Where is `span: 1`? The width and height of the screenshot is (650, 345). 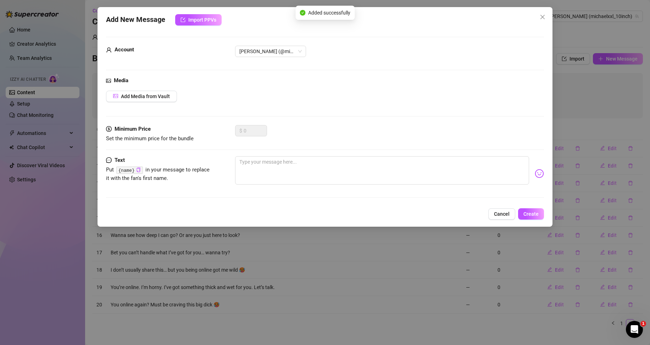
span: 1 is located at coordinates (643, 324).